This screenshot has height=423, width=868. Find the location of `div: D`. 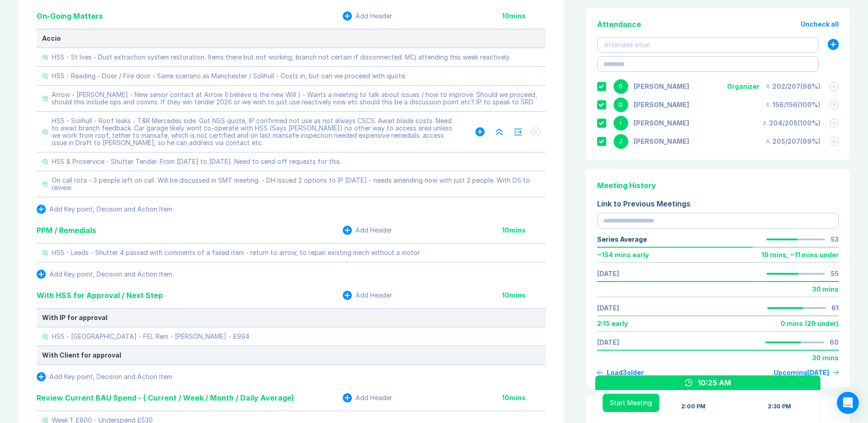

div: D is located at coordinates (621, 105).